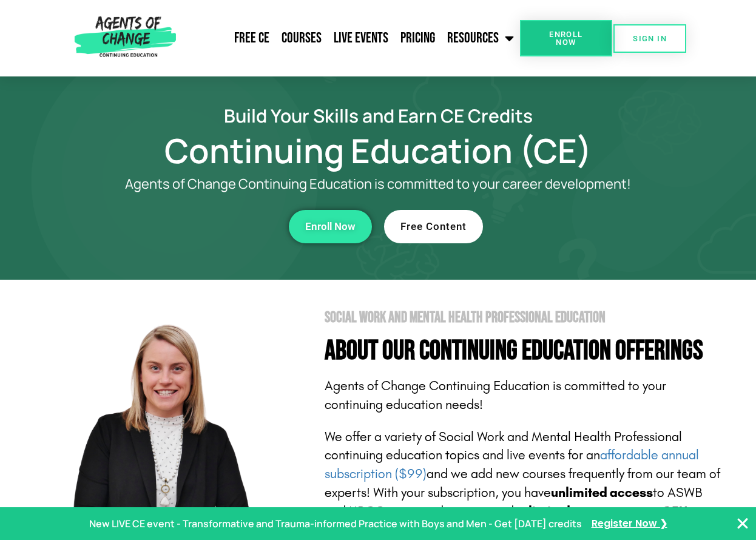 The image size is (756, 540). I want to click on a: Resources, so click(481, 39).